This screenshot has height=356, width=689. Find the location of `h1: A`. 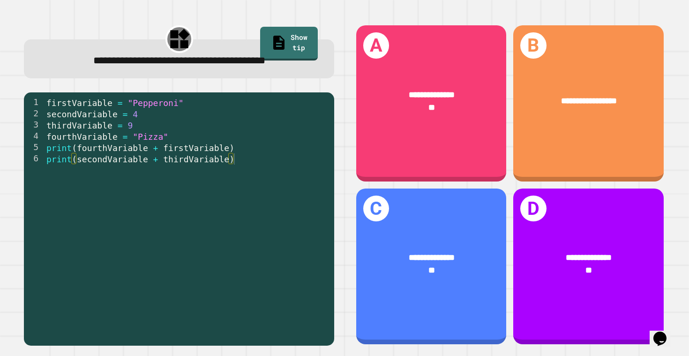

h1: A is located at coordinates (377, 45).